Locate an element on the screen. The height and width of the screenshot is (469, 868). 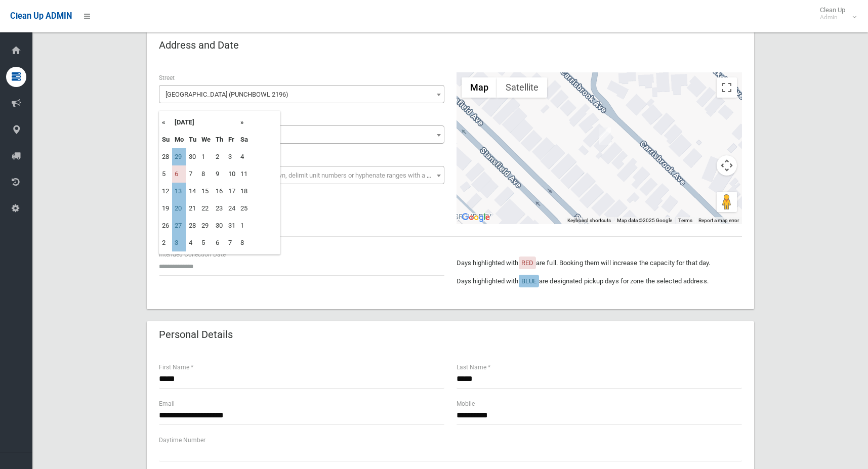
a: Open this area in Google Maps (opens a new window) is located at coordinates (476, 217).